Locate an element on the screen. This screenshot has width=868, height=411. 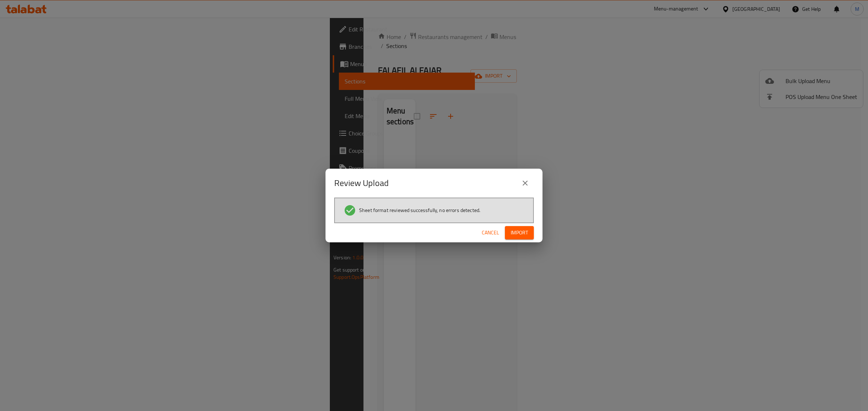
button: close is located at coordinates (525, 184).